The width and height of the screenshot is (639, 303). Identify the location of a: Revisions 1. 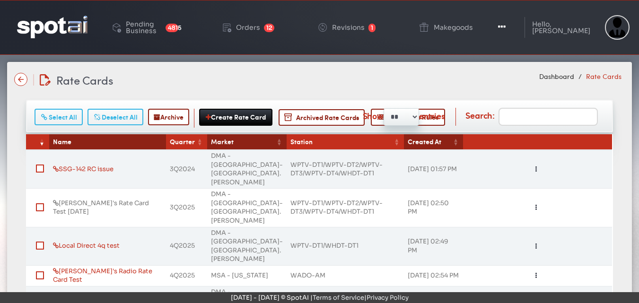
(346, 27).